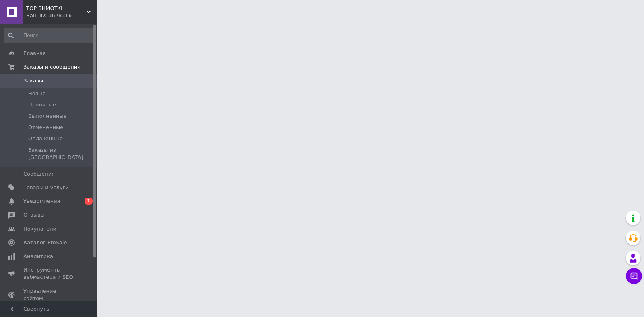 Image resolution: width=644 pixels, height=317 pixels. I want to click on span: Выполненные, so click(47, 116).